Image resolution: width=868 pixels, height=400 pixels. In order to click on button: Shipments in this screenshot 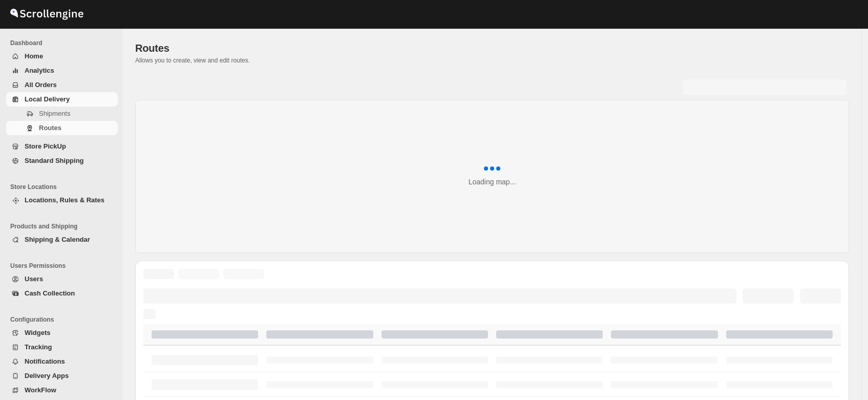, I will do `click(62, 114)`.